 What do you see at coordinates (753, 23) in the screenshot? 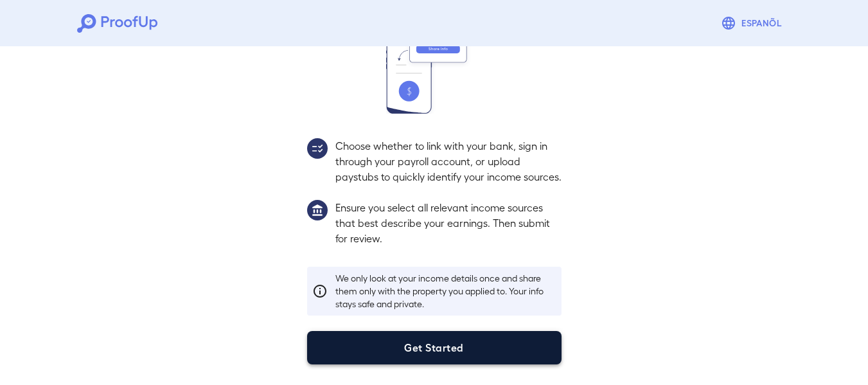
I see `button: Espanõl` at bounding box center [753, 23].